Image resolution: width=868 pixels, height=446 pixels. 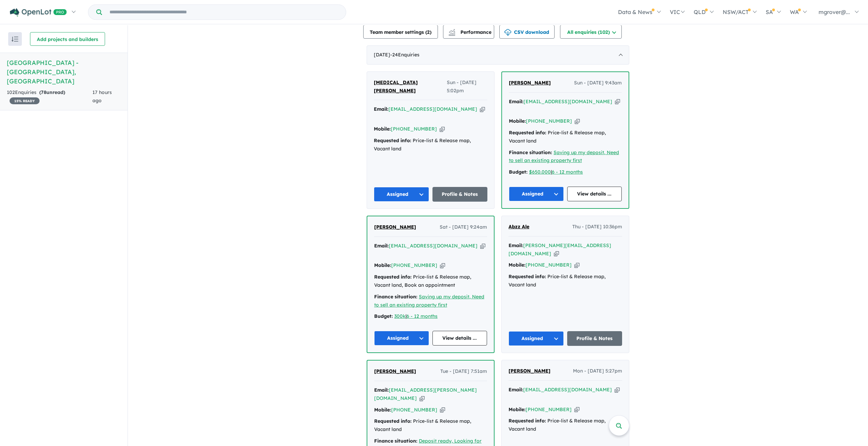 What do you see at coordinates (67, 39) in the screenshot?
I see `button: Add projects and builders` at bounding box center [67, 39].